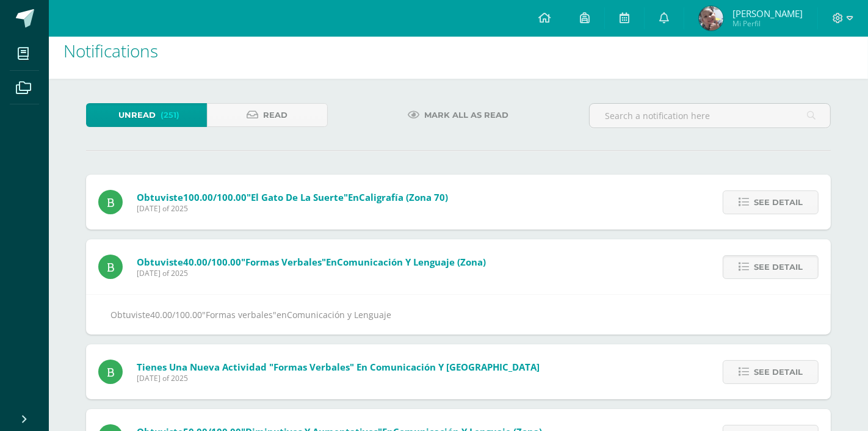 The image size is (868, 431). I want to click on input: Search a notification here, so click(710, 116).